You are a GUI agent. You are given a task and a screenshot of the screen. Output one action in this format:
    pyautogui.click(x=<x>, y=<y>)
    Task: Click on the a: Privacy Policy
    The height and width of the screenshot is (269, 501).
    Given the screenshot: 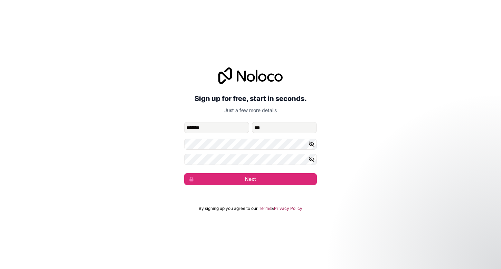 What is the action you would take?
    pyautogui.click(x=288, y=208)
    